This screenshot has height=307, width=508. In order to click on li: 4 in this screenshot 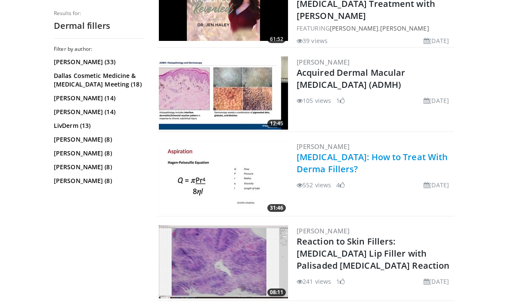, I will do `click(340, 185)`.